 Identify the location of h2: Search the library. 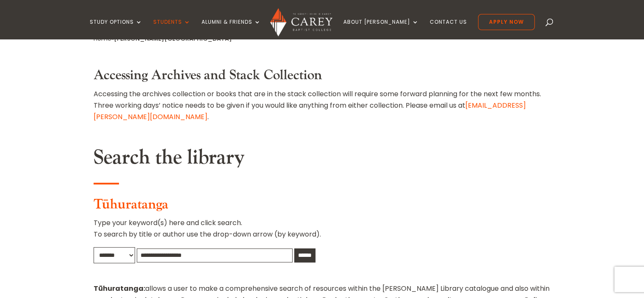
(322, 160).